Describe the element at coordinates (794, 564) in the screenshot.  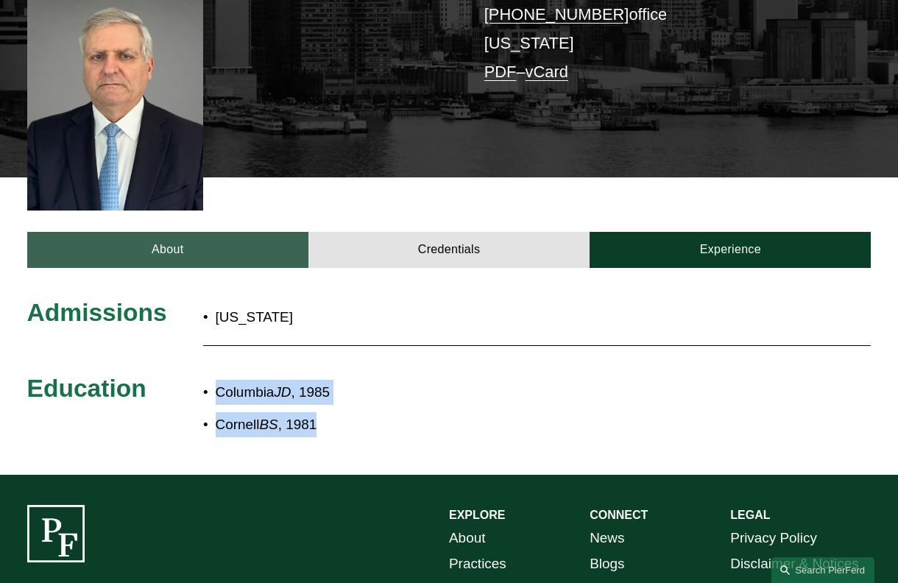
I see `a: Disclaimer & Notices` at that location.